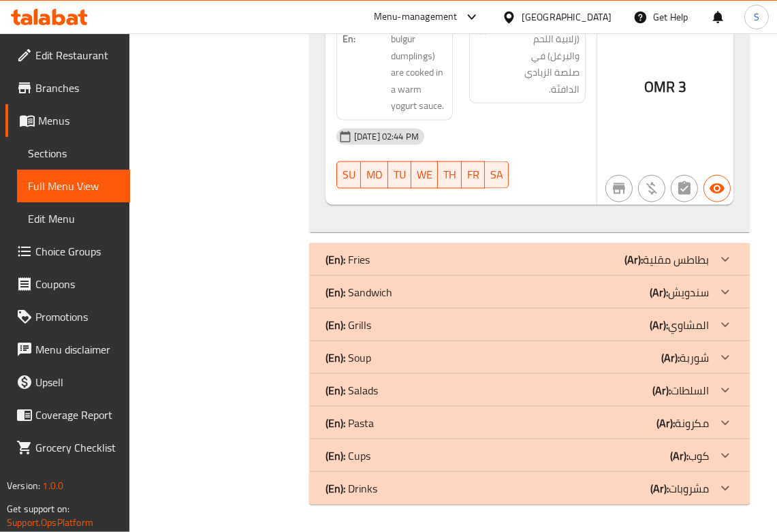  Describe the element at coordinates (74, 186) in the screenshot. I see `span: Full Menu View` at that location.